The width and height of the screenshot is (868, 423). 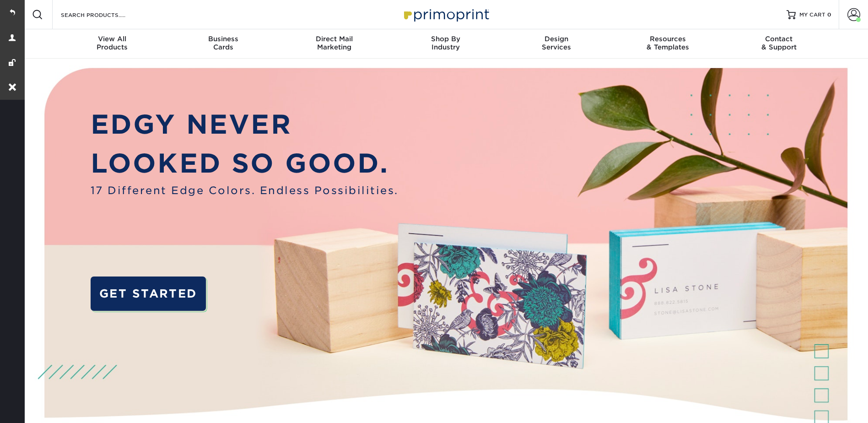 I want to click on span: 0, so click(x=829, y=14).